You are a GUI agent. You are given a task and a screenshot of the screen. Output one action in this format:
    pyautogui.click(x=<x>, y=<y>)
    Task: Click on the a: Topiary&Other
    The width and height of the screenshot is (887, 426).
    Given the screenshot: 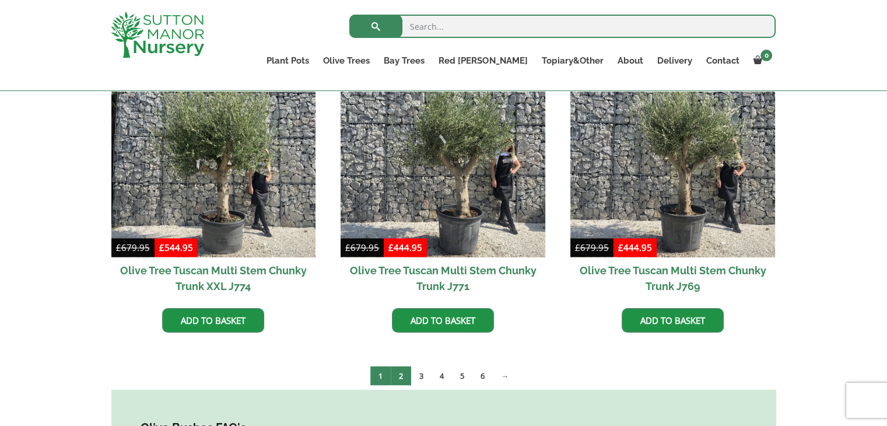 What is the action you would take?
    pyautogui.click(x=572, y=61)
    